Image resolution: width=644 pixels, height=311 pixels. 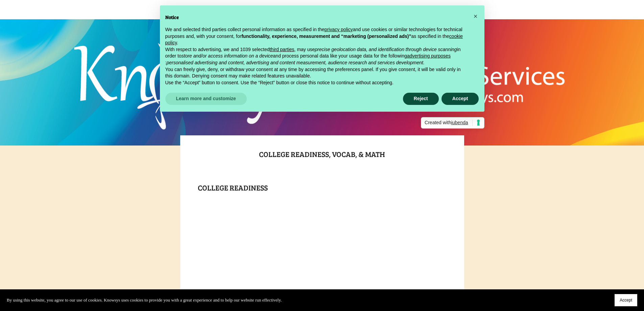 What do you see at coordinates (421, 99) in the screenshot?
I see `button: Reject` at bounding box center [421, 99].